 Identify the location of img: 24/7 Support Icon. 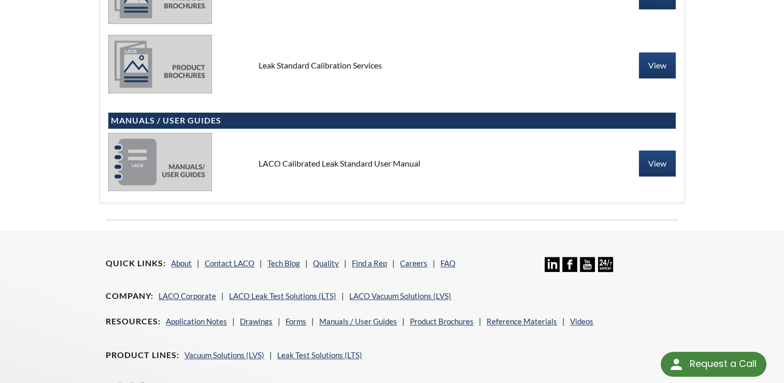
(605, 264).